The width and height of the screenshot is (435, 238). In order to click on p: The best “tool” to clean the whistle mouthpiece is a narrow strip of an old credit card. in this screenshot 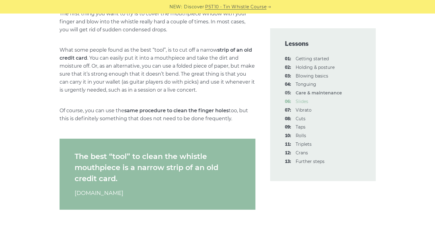, I will do `click(157, 167)`.